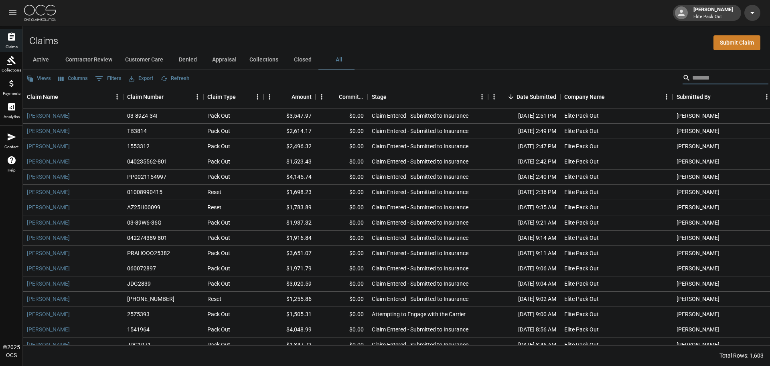 Image resolution: width=770 pixels, height=366 pixels. What do you see at coordinates (290, 116) in the screenshot?
I see `div: $3,547.97` at bounding box center [290, 116].